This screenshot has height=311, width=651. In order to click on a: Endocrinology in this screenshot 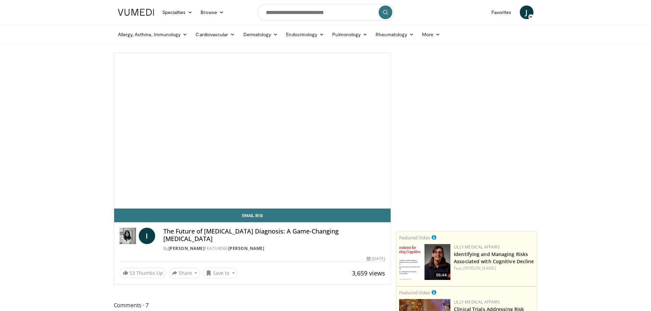, I will do `click(305, 34)`.